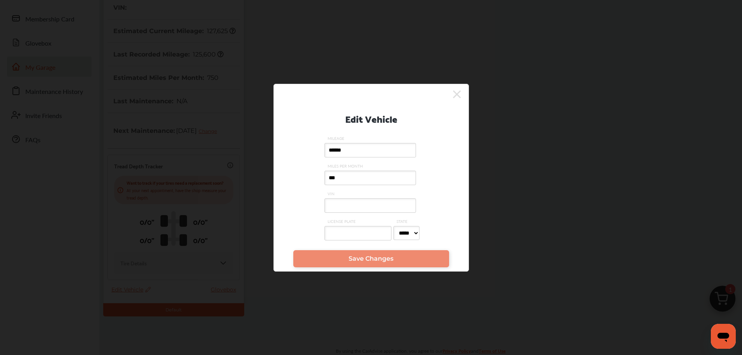  Describe the element at coordinates (370, 178) in the screenshot. I see `input: MILES PER MONTH` at that location.